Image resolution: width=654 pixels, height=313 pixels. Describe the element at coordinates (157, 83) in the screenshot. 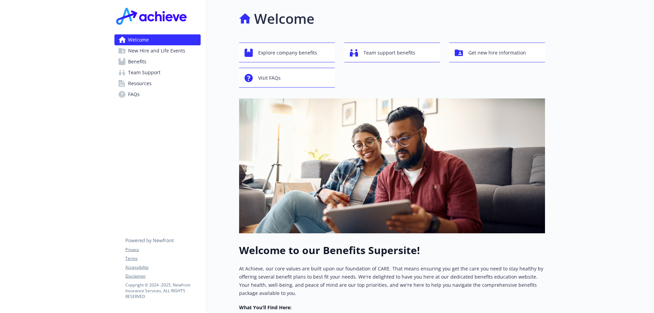

I see `a: Resources` at that location.